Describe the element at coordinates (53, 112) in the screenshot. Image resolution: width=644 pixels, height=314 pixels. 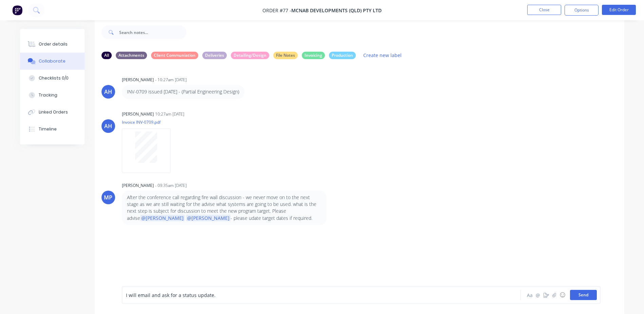
I see `div: Linked Orders` at that location.